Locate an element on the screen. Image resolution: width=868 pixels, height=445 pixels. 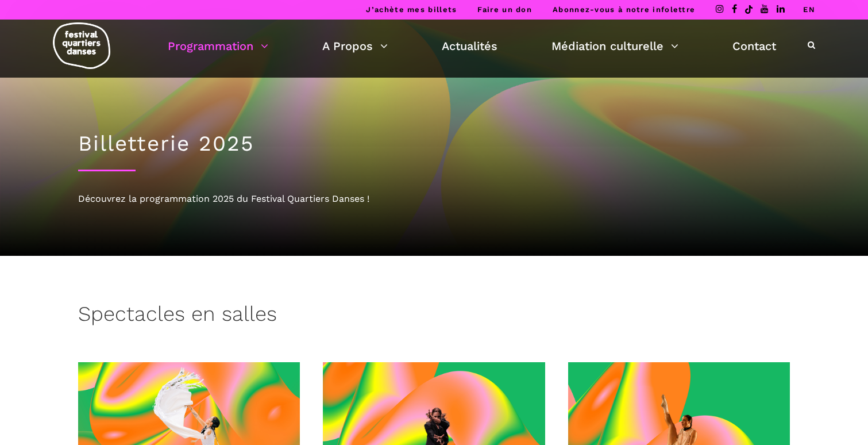
a: Abonnez-vous à notre infolettre is located at coordinates (624, 9).